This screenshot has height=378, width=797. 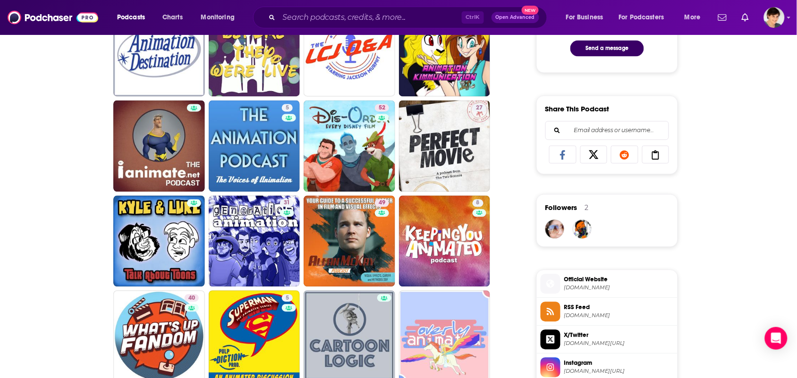 What do you see at coordinates (619, 316) in the screenshot?
I see `span: pinecast.com` at bounding box center [619, 316].